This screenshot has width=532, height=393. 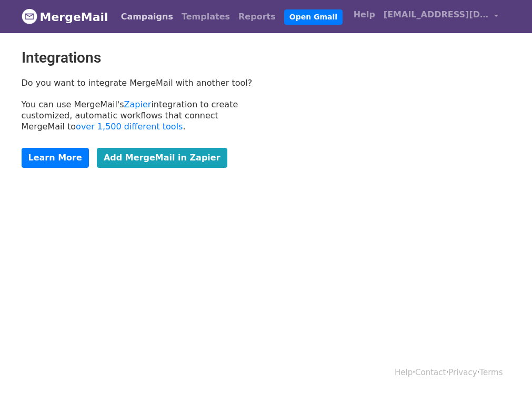 What do you see at coordinates (206, 17) in the screenshot?
I see `a: Templates` at bounding box center [206, 17].